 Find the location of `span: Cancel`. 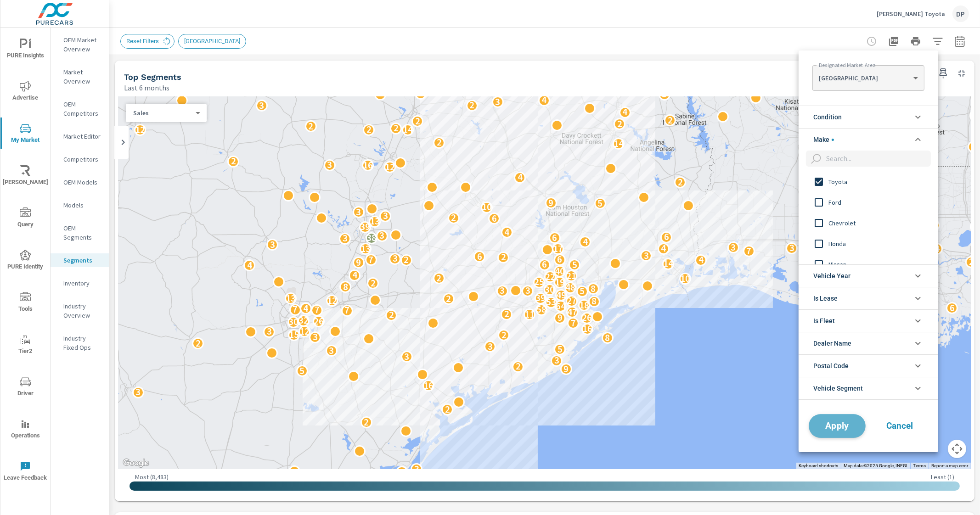

span: Cancel is located at coordinates (899, 426).